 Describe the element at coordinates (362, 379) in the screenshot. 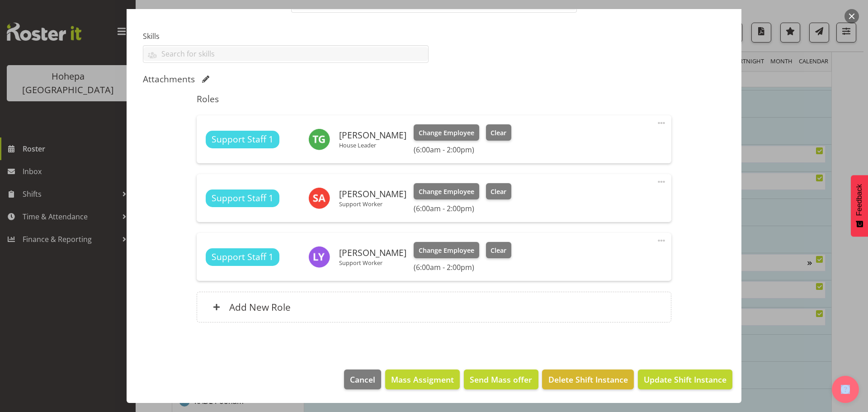

I see `button: Cancel` at that location.